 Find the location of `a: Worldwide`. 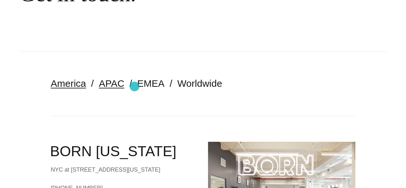

a: Worldwide is located at coordinates (200, 83).